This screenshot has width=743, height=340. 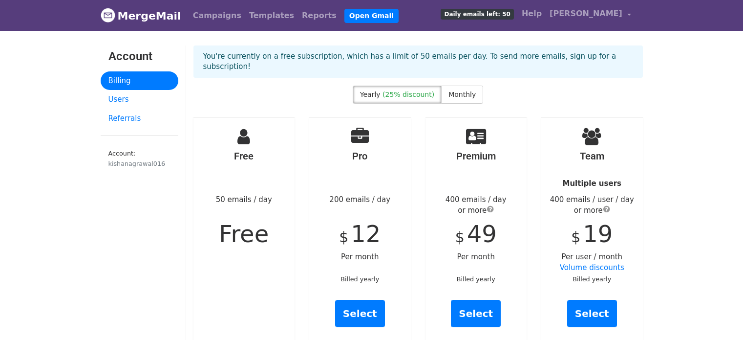 I want to click on span: Yearly, so click(x=370, y=94).